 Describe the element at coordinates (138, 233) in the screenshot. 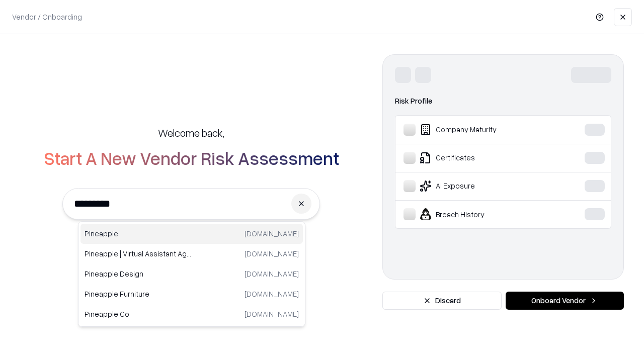

I see `p: Pineapple` at that location.